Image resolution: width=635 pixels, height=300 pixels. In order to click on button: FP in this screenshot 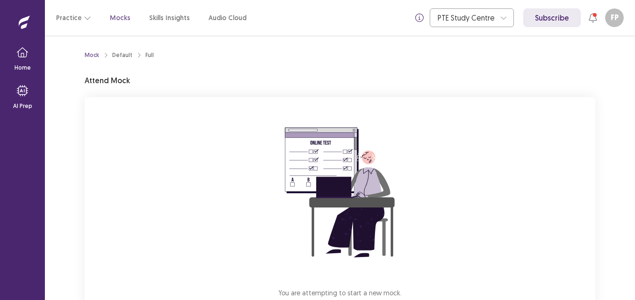, I will do `click(614, 18)`.